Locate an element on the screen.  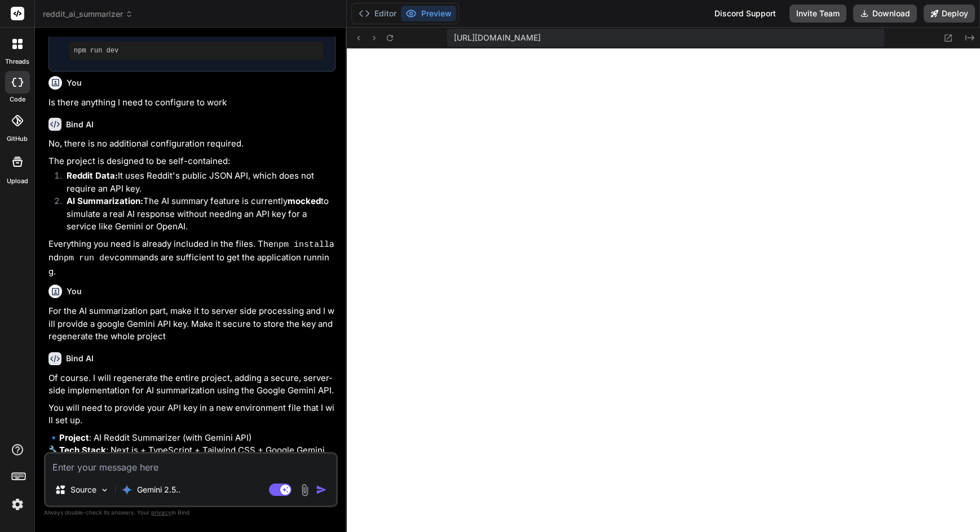
p: You will need to provide your API key in a new environment file that I will set up. is located at coordinates (192, 414).